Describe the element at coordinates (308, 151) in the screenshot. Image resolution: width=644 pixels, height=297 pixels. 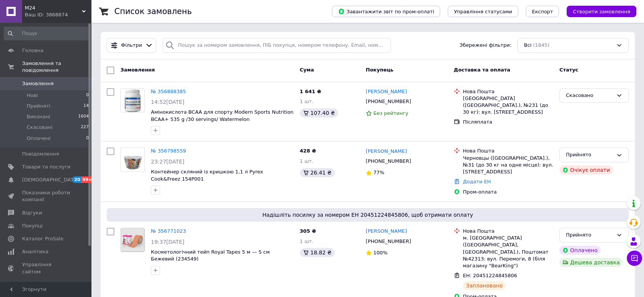
I see `span: 428 ₴` at that location.